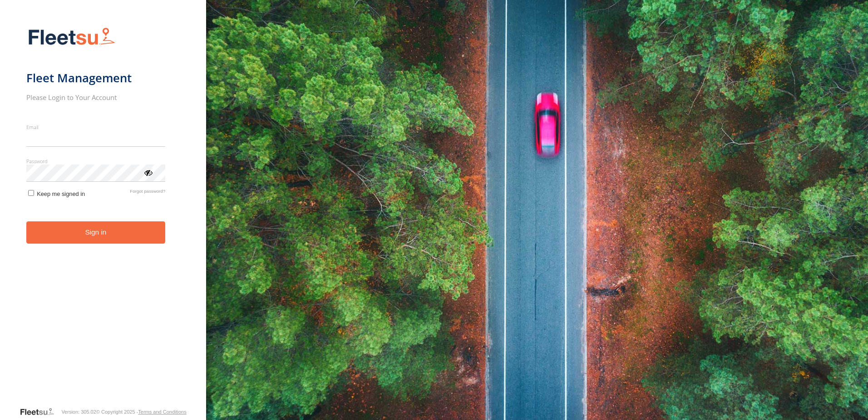  I want to click on form: main, so click(103, 214).